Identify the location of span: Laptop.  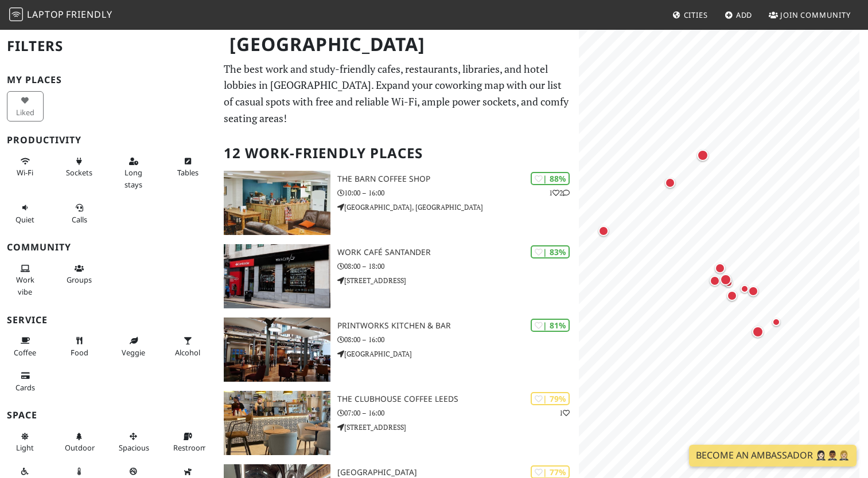
(45, 14).